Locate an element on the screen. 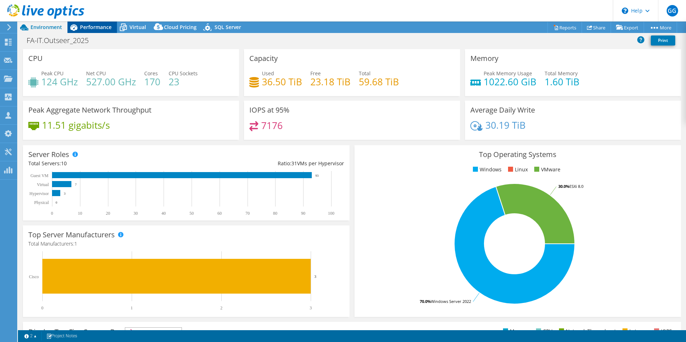 The height and width of the screenshot is (342, 686). div: Total Servers: is located at coordinates (107, 164).